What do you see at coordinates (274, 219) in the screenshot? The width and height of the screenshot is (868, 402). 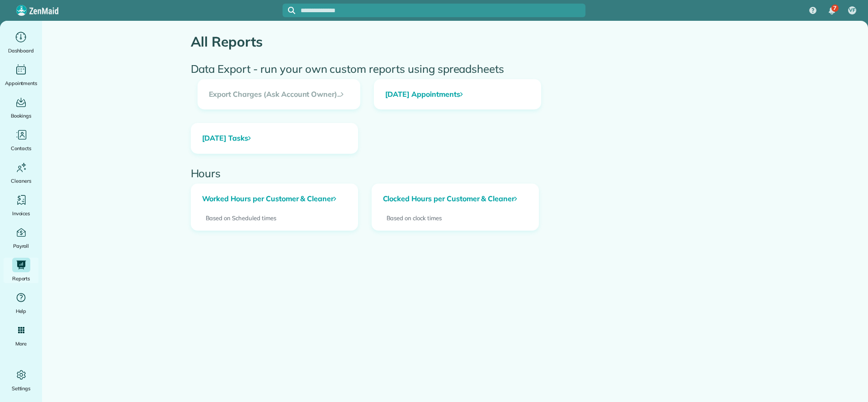 I see `p: Based on Scheduled times` at bounding box center [274, 219].